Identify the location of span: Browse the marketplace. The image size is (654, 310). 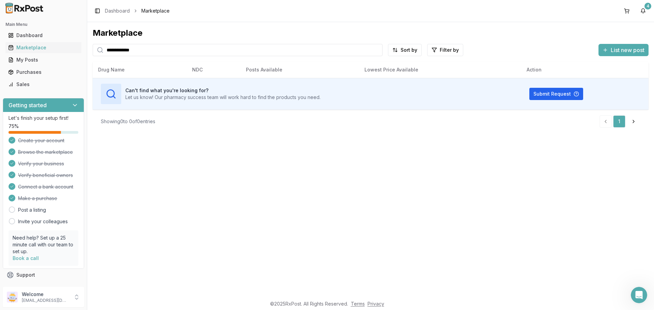
(45, 152).